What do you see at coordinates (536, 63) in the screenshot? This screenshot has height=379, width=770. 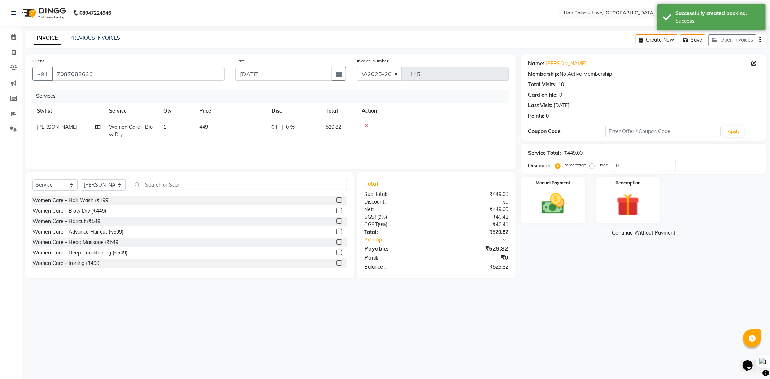 I see `div: Name:` at bounding box center [536, 63].